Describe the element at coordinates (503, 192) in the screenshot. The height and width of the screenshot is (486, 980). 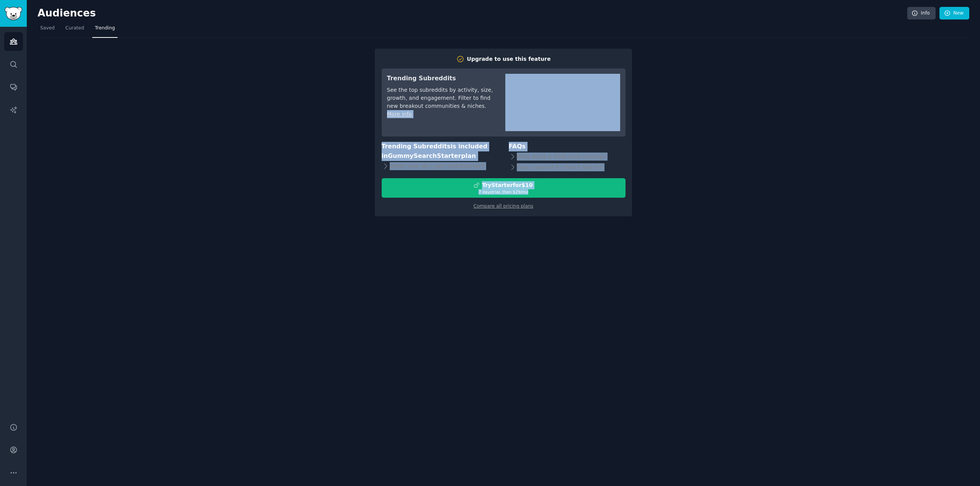
I see `div: 7 days trial, then $ 29 /mo` at that location.